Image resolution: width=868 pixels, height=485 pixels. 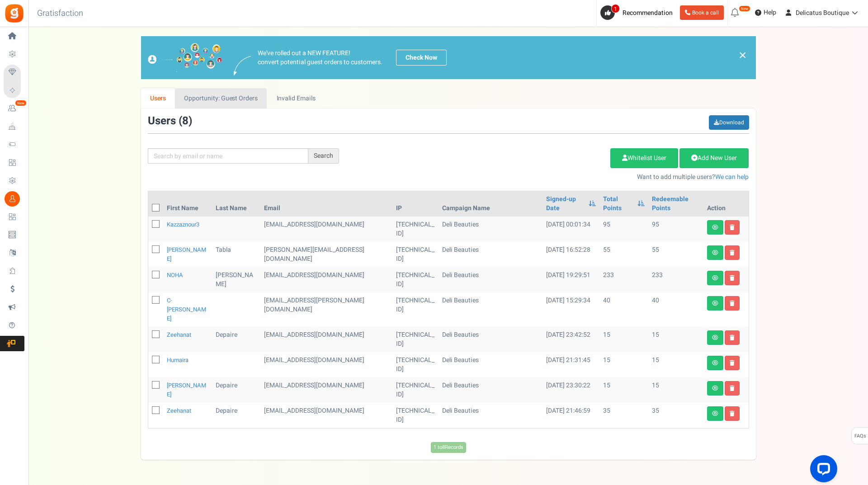 I want to click on a: Signed-up Date, so click(x=565, y=204).